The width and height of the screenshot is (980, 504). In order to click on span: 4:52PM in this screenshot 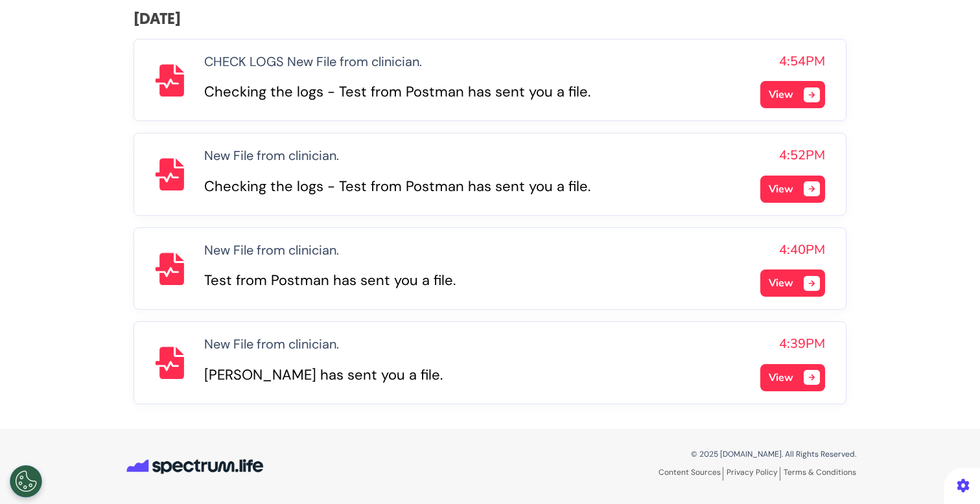, I will do `click(802, 155)`.